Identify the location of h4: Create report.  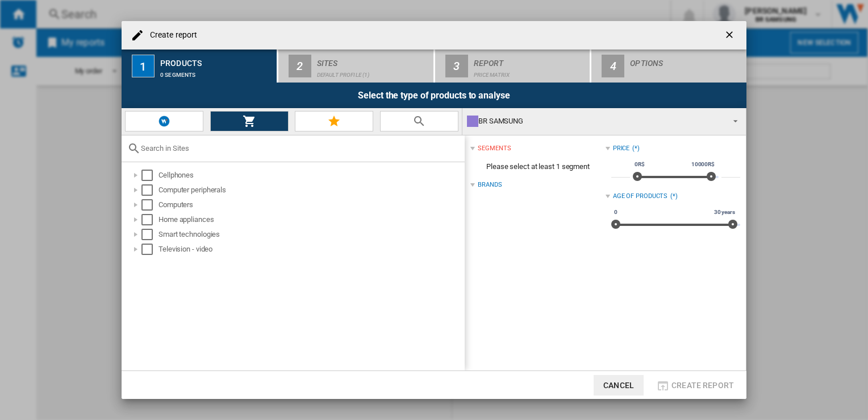
(170, 35).